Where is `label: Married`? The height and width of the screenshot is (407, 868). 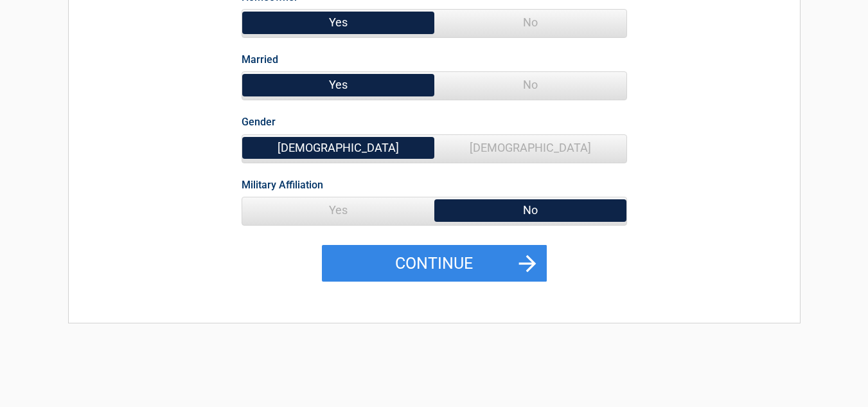
label: Married is located at coordinates (259, 59).